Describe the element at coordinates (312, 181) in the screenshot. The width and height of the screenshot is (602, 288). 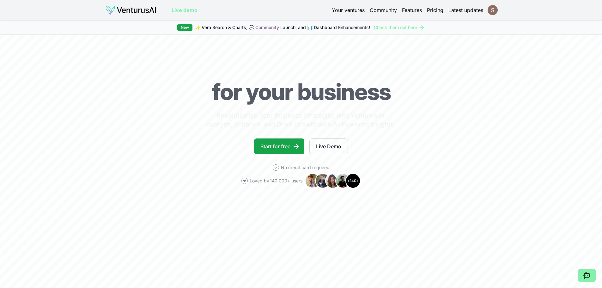
I see `img: Avatar 1` at that location.